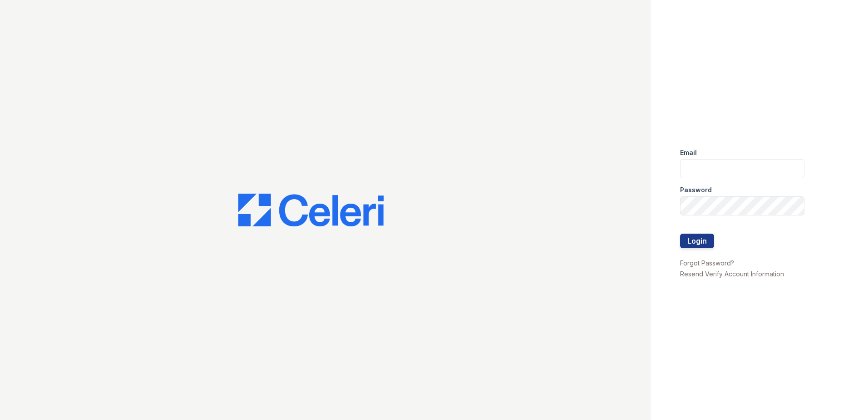  I want to click on a: Forgot Password?, so click(707, 263).